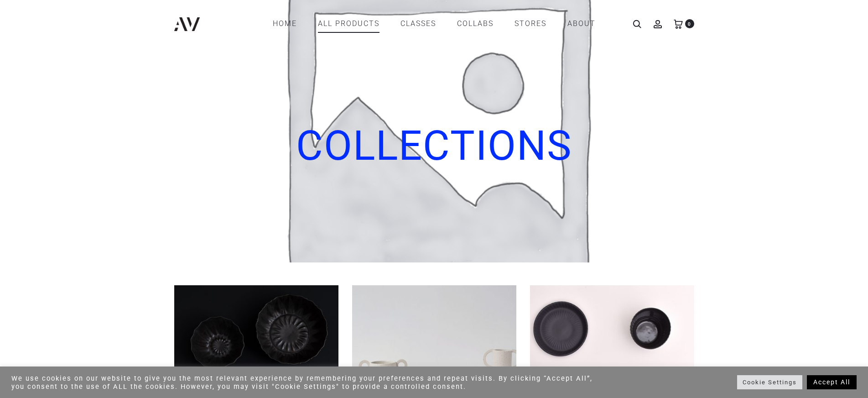 Image resolution: width=868 pixels, height=398 pixels. What do you see at coordinates (770, 382) in the screenshot?
I see `a: Cookie Settings` at bounding box center [770, 382].